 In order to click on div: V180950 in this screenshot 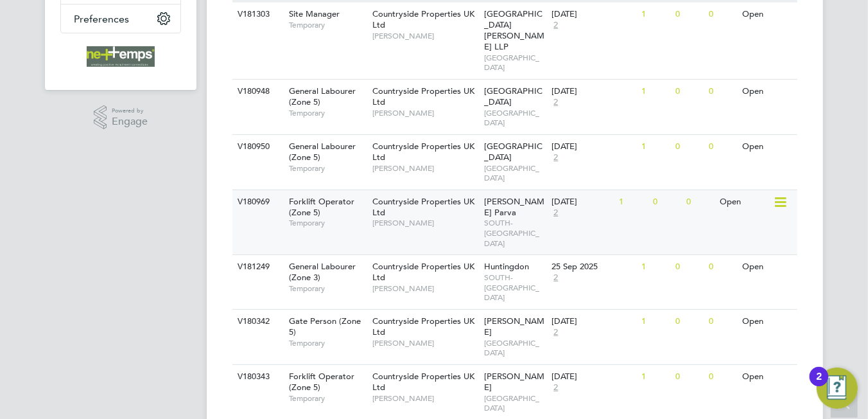, I will do `click(257, 146)`.